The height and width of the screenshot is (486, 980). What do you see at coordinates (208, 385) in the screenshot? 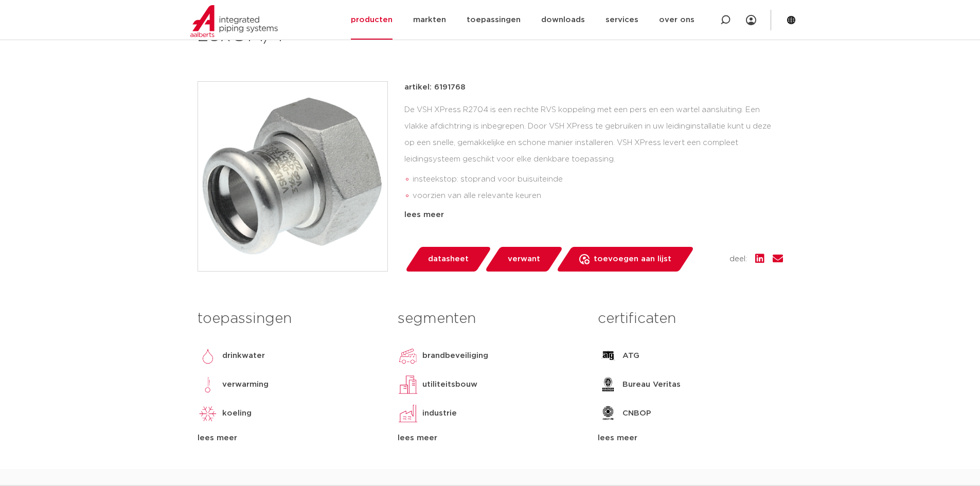
I see `img: verwarming` at bounding box center [208, 385].